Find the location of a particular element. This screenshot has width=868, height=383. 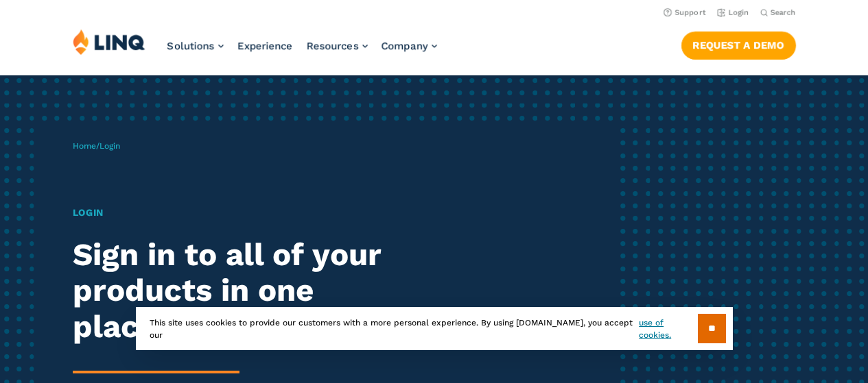

a: Request a Demo is located at coordinates (739, 45).